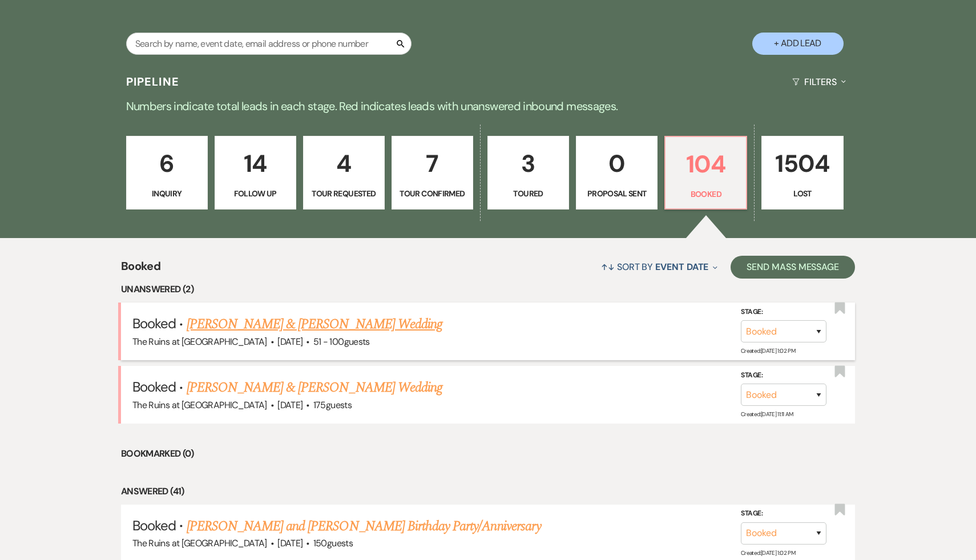 This screenshot has width=976, height=560. Describe the element at coordinates (705, 163) in the screenshot. I see `p: 104` at that location.